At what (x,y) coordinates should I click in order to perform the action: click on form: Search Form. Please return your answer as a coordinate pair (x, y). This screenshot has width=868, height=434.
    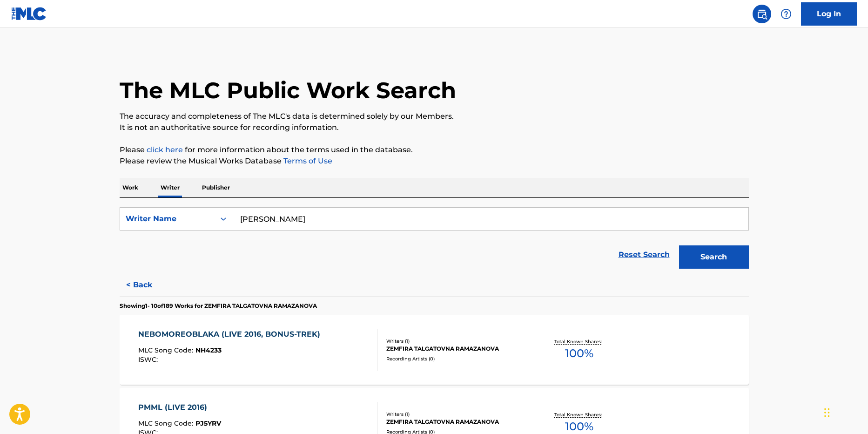
    Looking at the image, I should click on (434, 240).